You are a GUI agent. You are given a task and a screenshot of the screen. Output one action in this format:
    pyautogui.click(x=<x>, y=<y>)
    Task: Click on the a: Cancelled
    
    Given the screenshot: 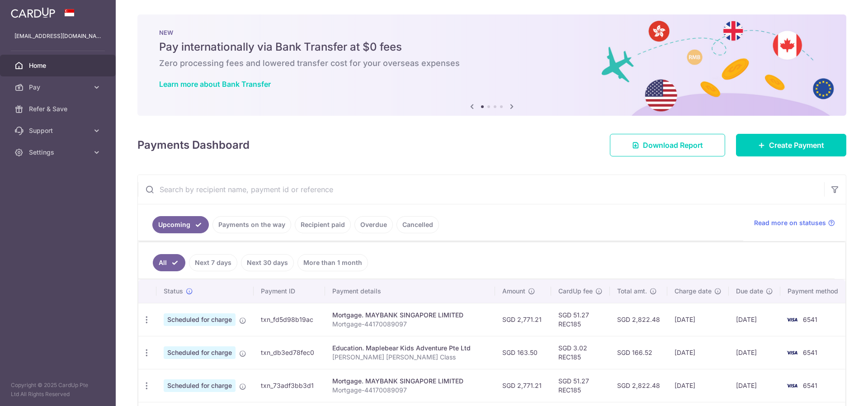 What is the action you would take?
    pyautogui.click(x=418, y=225)
    